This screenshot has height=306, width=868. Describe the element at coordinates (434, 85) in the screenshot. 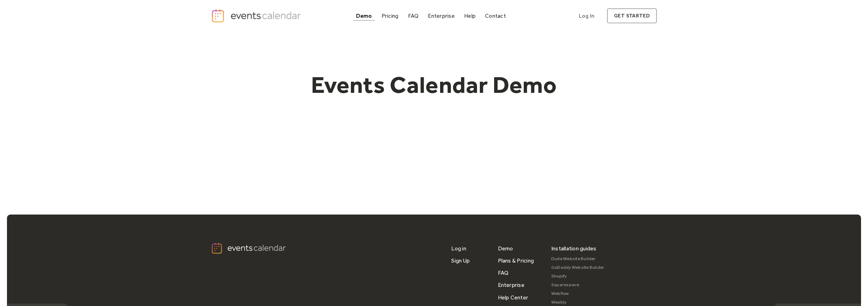

I see `h1: Events Calendar Demo` at that location.